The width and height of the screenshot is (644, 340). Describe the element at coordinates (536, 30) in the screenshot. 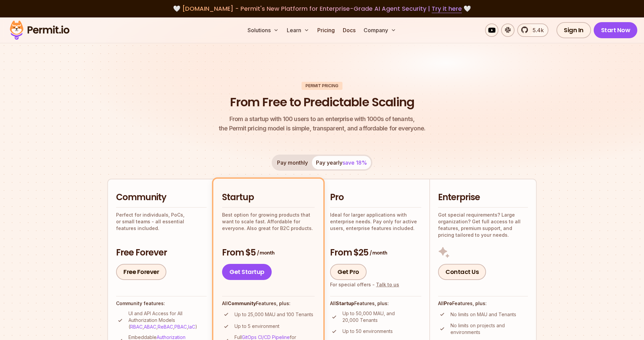

I see `span: 5.4k` at that location.